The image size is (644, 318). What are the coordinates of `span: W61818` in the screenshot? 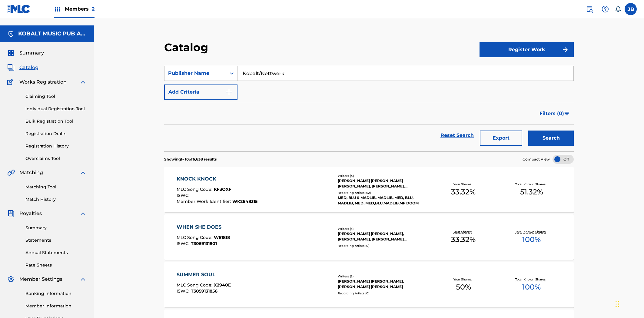 It's located at (222, 237).